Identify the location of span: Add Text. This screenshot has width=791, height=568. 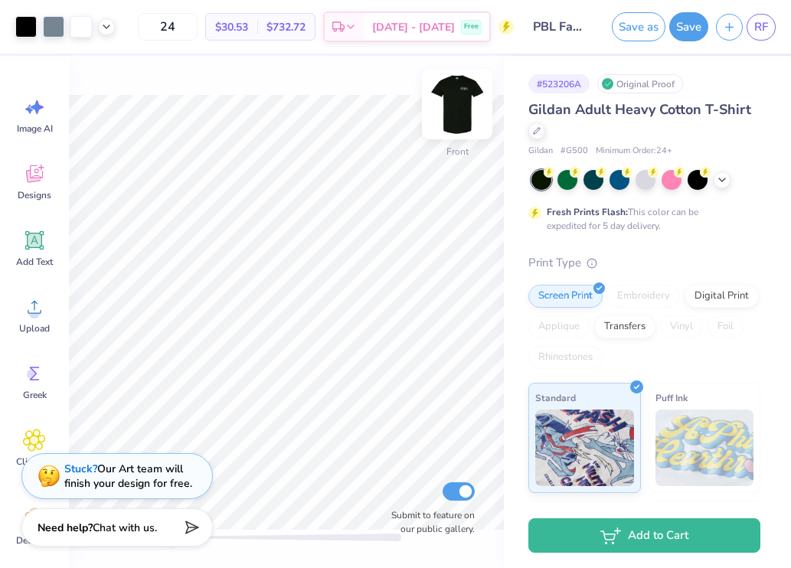
(34, 262).